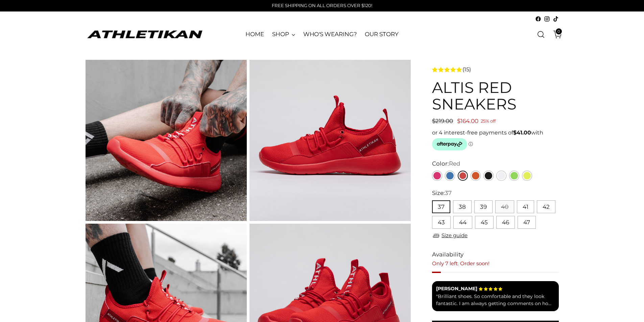  Describe the element at coordinates (450, 235) in the screenshot. I see `a: Size guide` at that location.